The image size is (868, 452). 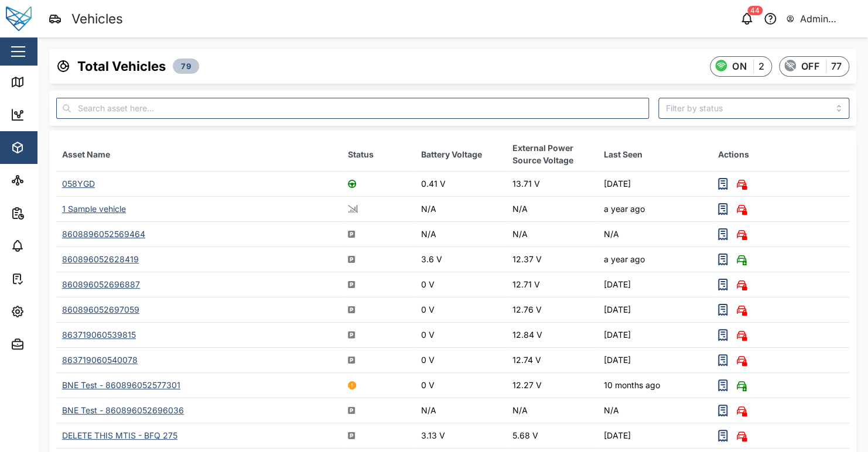 I want to click on div: 3.6 V, so click(x=461, y=260).